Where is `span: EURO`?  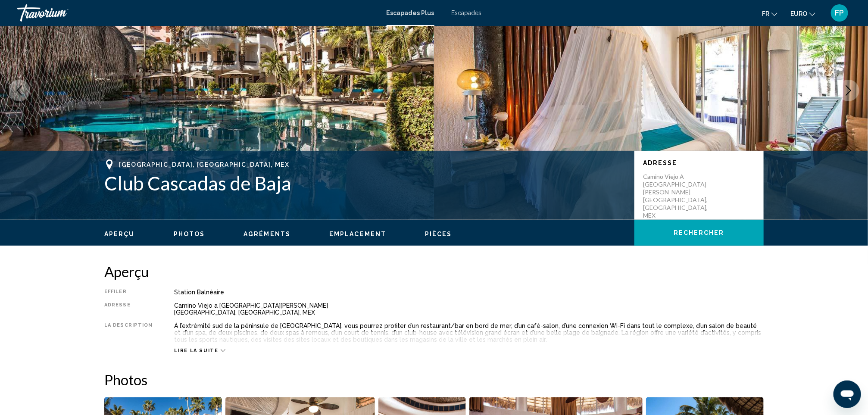
span: EURO is located at coordinates (799, 14).